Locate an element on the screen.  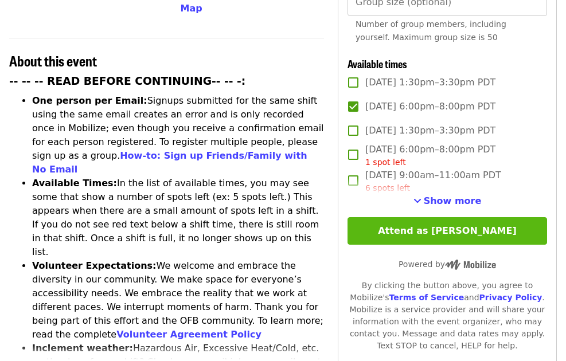
span: About this event is located at coordinates (53, 60).